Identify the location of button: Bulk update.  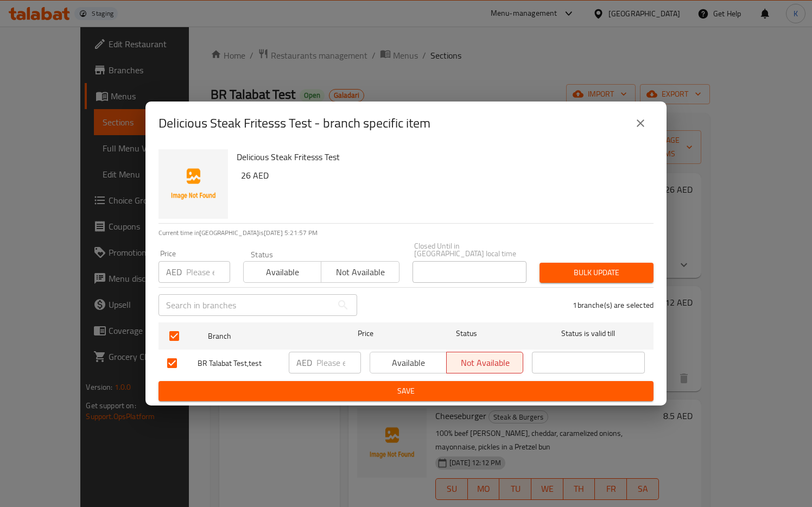
(597, 273).